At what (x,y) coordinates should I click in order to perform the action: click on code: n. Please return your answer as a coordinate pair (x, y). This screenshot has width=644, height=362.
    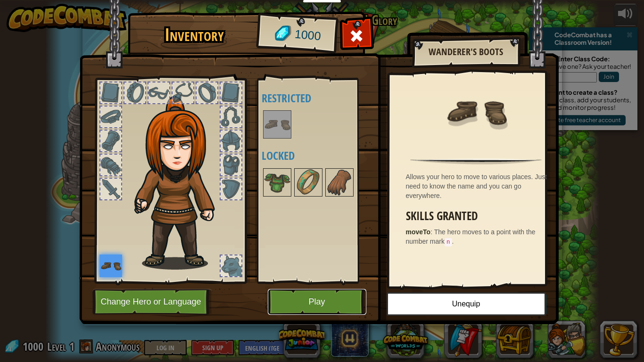
    Looking at the image, I should click on (448, 242).